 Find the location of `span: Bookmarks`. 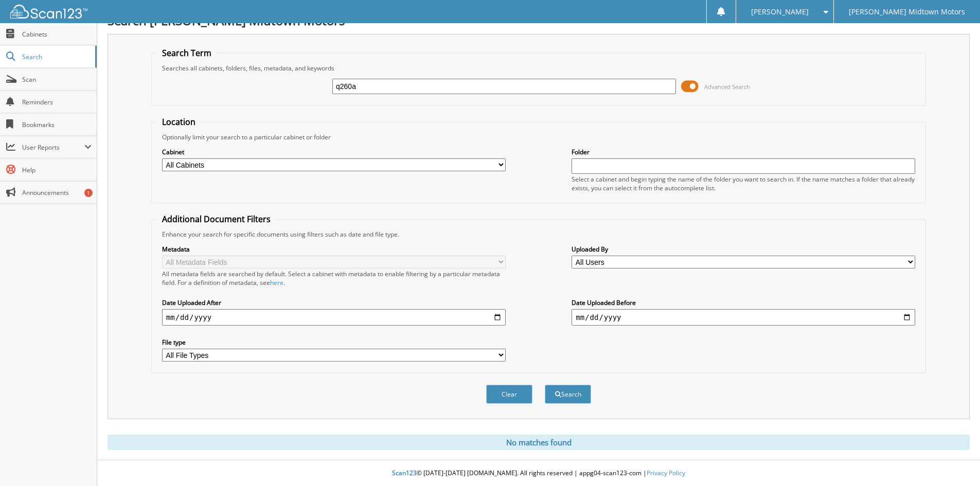

span: Bookmarks is located at coordinates (57, 125).